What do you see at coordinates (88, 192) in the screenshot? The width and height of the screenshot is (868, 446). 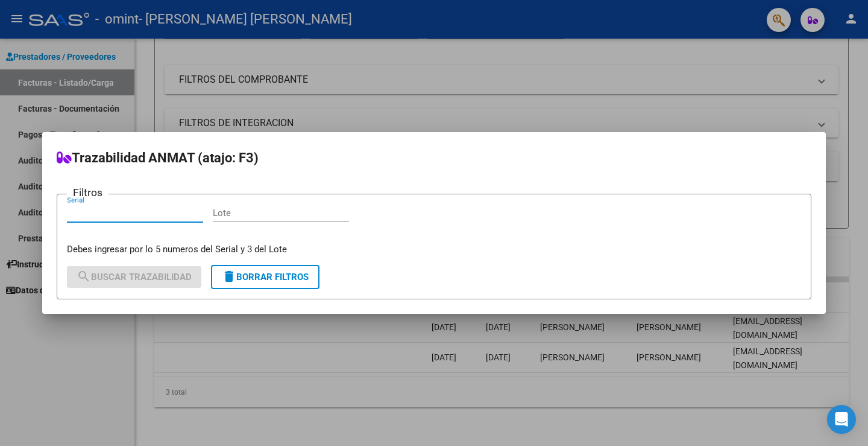 I see `h3: Filtros` at bounding box center [88, 192].